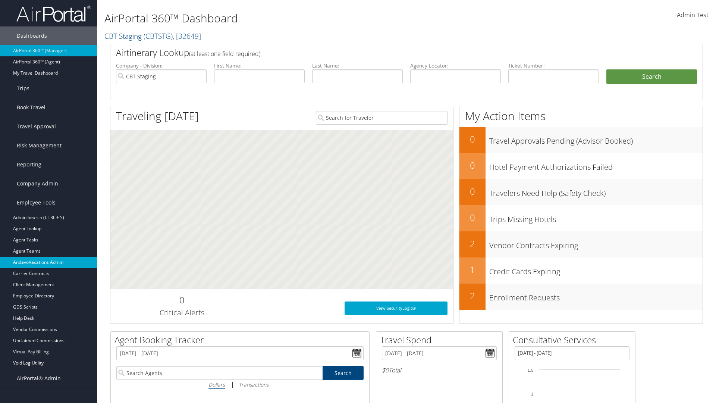  I want to click on a: View SecurityLogic®, so click(396, 308).